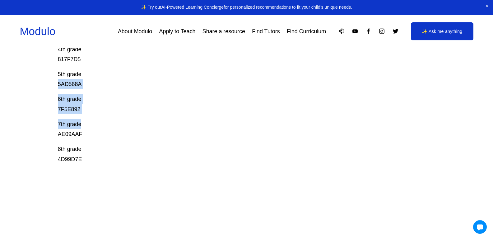  Describe the element at coordinates (135, 31) in the screenshot. I see `a: About Modulo` at that location.